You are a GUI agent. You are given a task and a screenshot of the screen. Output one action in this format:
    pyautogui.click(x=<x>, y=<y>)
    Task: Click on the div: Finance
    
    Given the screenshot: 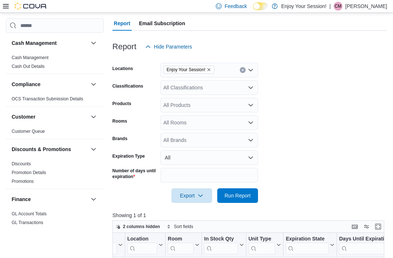 What is the action you would take?
    pyautogui.click(x=55, y=219)
    